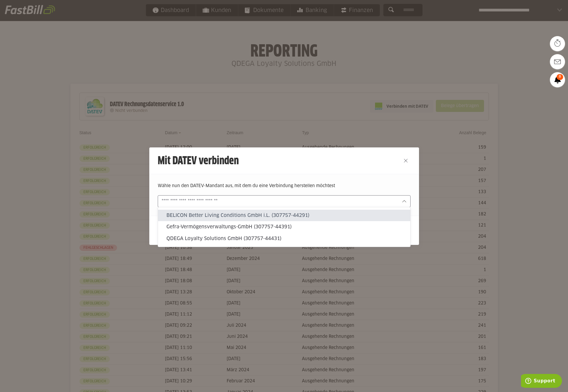  Describe the element at coordinates (284, 227) in the screenshot. I see `sl-option: Gefra-Vermögensverwaltungs-GmbH (307757-44391)` at that location.